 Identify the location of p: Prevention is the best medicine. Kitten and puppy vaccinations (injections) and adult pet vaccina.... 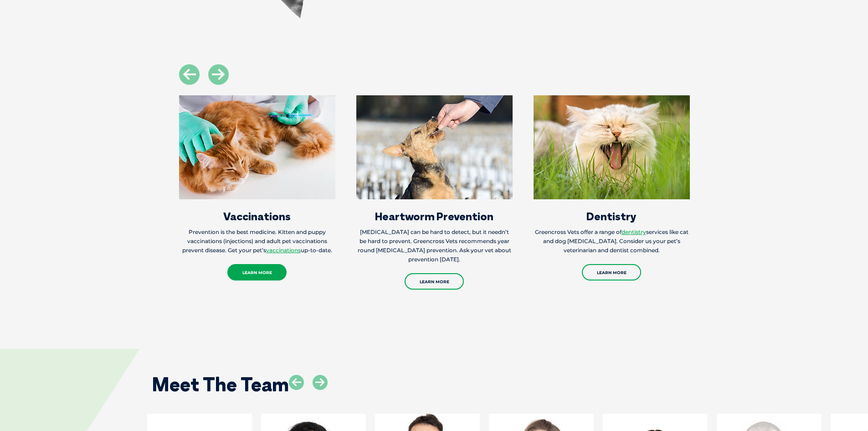
(257, 241).